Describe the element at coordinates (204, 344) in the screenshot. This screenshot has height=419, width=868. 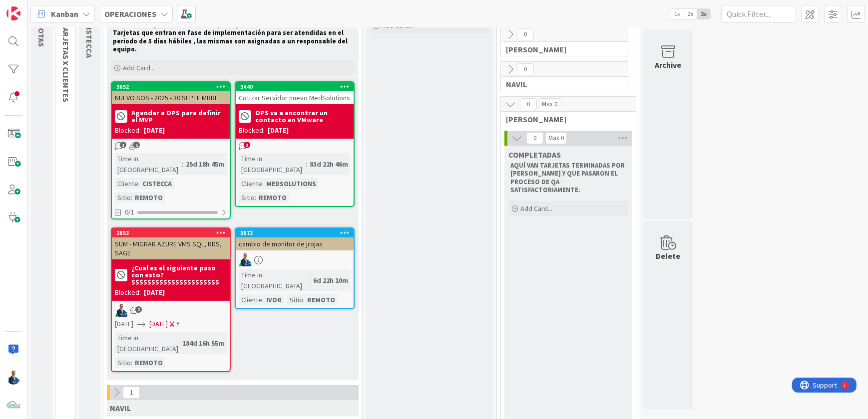
I see `div: 184d 16h 55m` at that location.